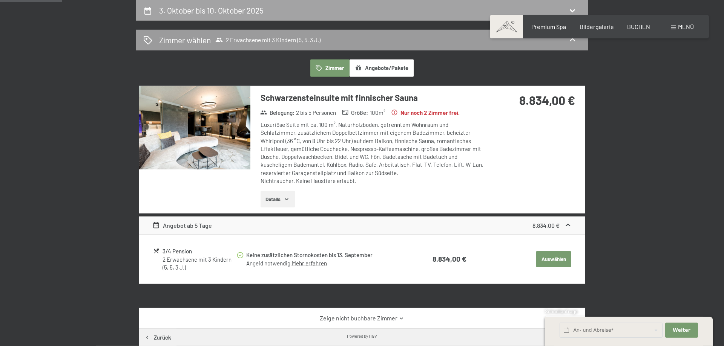 The width and height of the screenshot is (724, 346). Describe the element at coordinates (596, 26) in the screenshot. I see `span: Bildergalerie` at that location.